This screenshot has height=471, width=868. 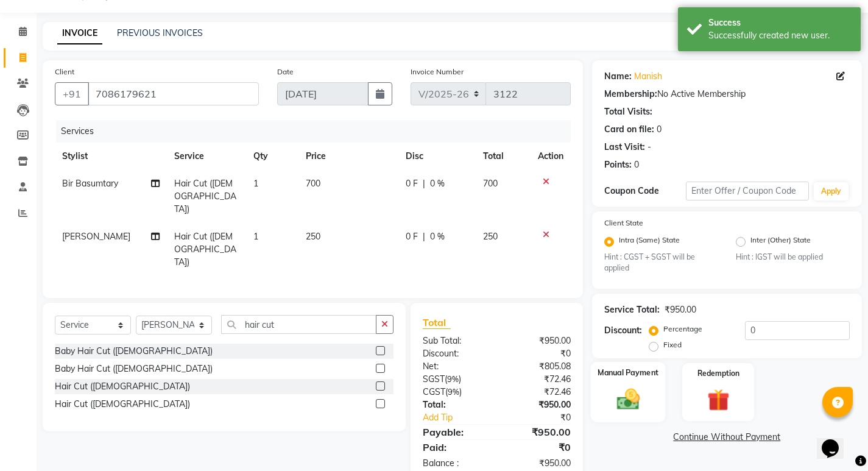 I want to click on div: Total Visits:, so click(x=628, y=112).